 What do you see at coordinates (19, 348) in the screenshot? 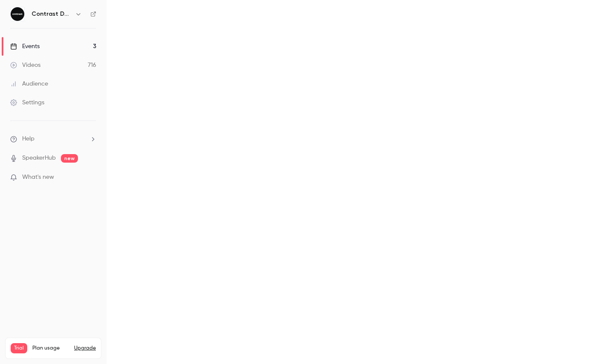
I see `span: Trial` at bounding box center [19, 348].